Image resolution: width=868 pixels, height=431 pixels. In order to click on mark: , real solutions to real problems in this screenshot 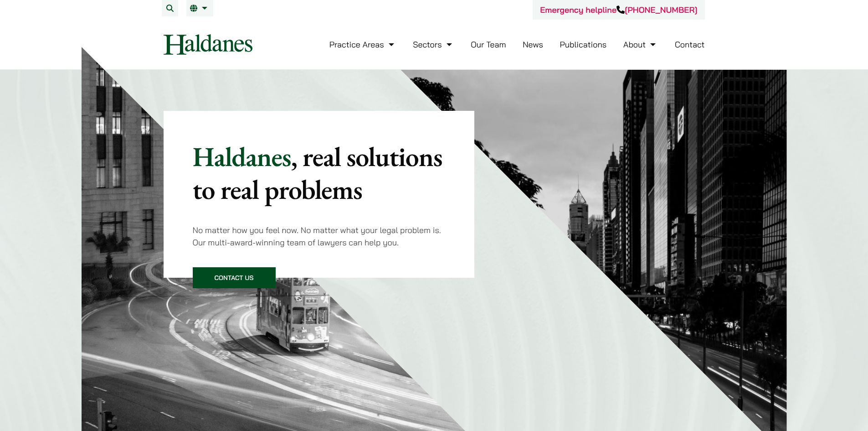, I will do `click(318, 173)`.